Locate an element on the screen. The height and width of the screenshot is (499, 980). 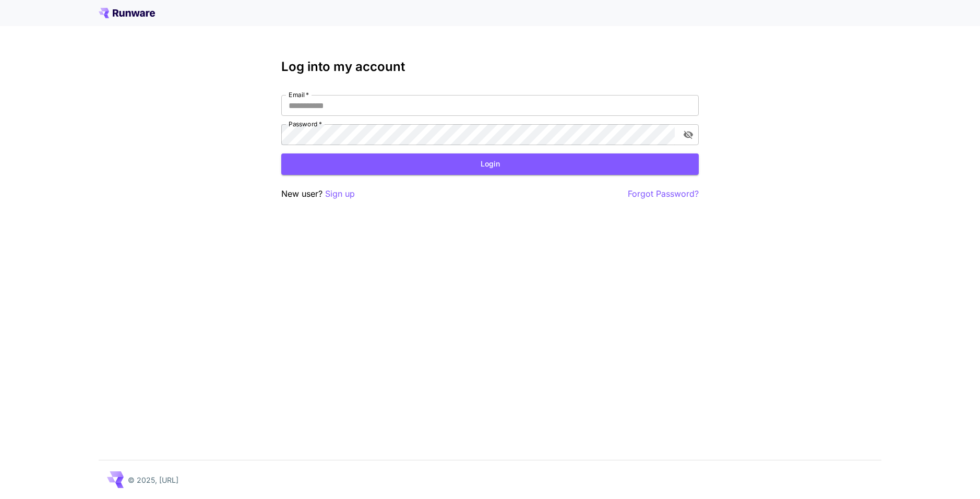
label: Email is located at coordinates (298, 94).